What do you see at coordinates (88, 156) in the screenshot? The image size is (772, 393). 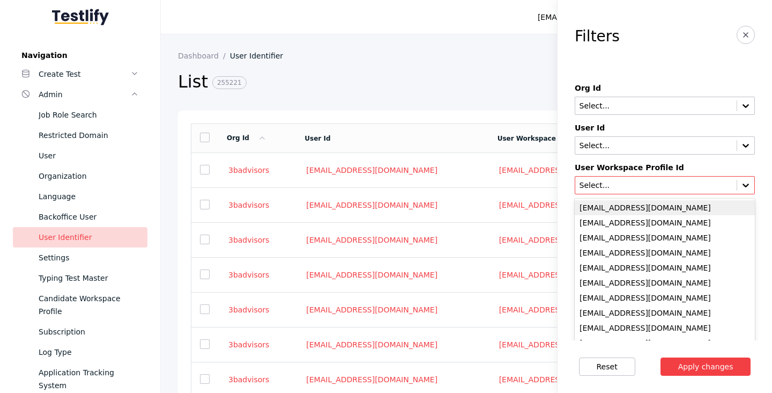 I see `div: User` at bounding box center [88, 156].